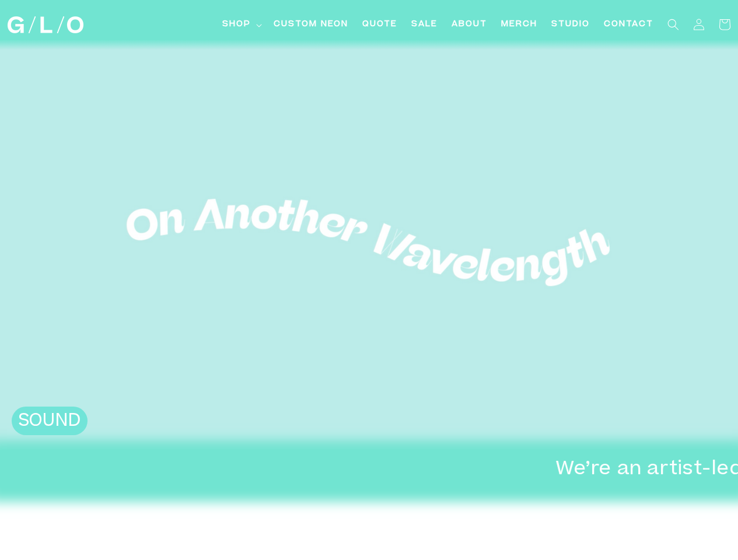 This screenshot has height=560, width=738. Describe the element at coordinates (311, 24) in the screenshot. I see `a: Custom Neon` at that location.